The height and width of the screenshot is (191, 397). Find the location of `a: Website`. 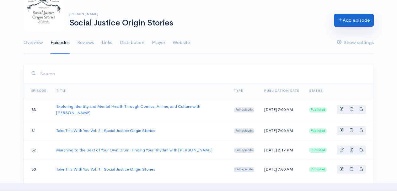

a: Website is located at coordinates (181, 43).